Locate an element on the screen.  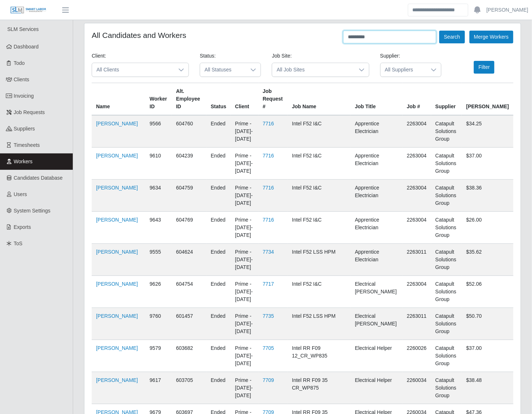
td: 9643 is located at coordinates (158, 227).